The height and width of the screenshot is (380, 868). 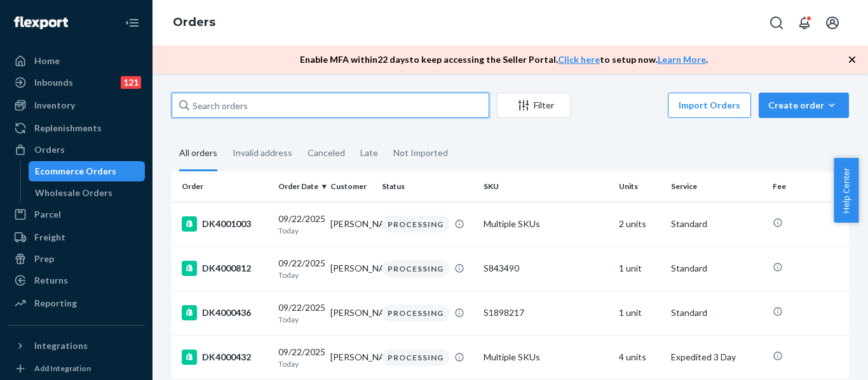 I want to click on a: Wholesale Orders, so click(x=87, y=193).